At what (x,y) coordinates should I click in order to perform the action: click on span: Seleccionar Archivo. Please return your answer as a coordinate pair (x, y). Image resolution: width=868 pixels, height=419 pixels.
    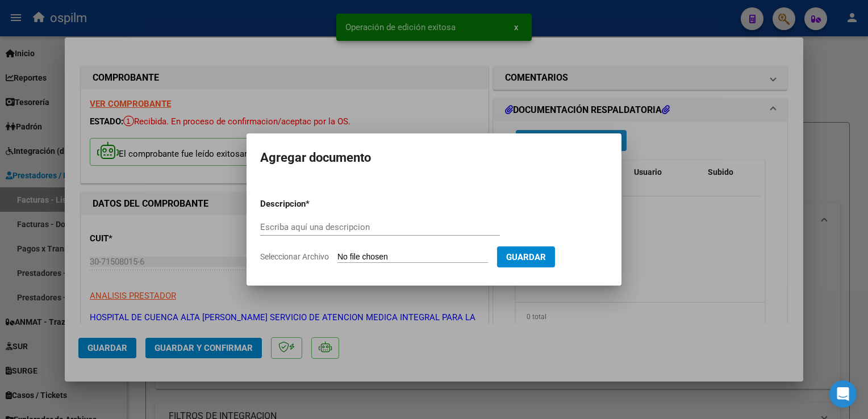
    Looking at the image, I should click on (295, 257).